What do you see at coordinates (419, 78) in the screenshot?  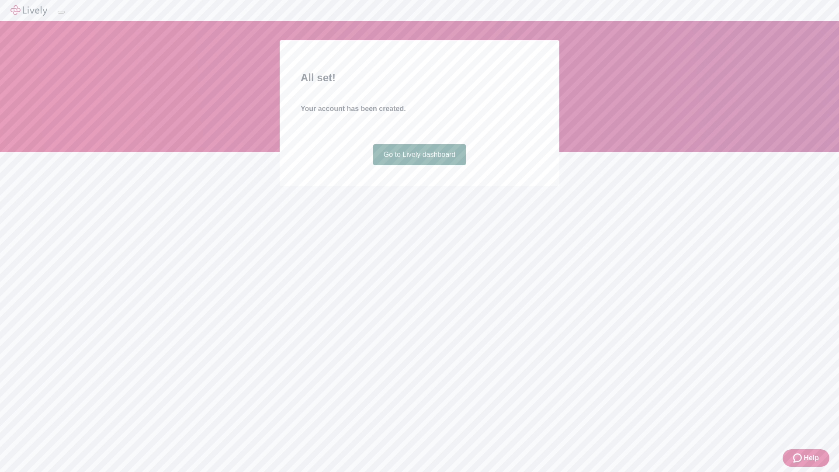 I see `h2: All set!` at bounding box center [419, 78].